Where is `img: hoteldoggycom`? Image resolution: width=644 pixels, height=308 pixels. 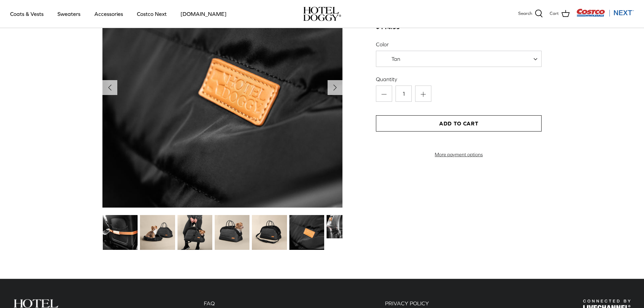 img: hoteldoggycom is located at coordinates (322, 14).